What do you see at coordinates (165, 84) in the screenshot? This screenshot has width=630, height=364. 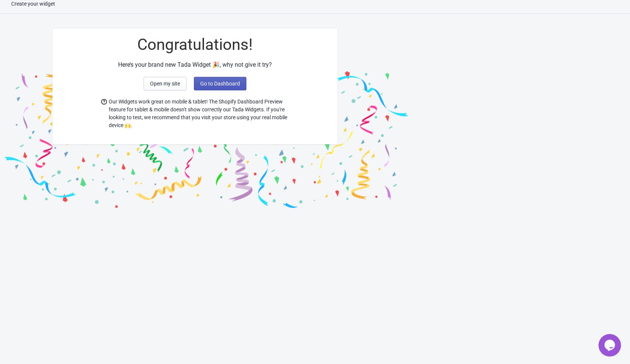 I see `button: Open my site` at bounding box center [165, 84].